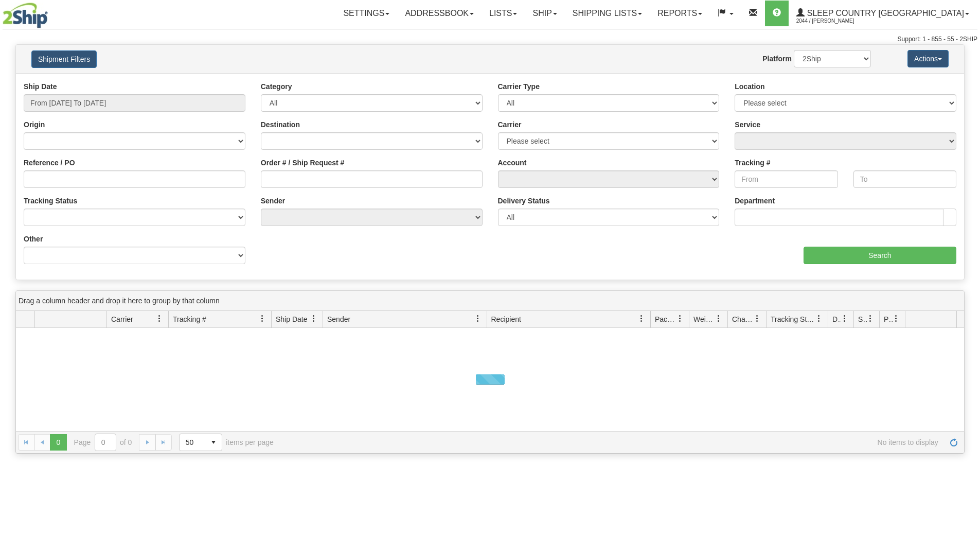 The height and width of the screenshot is (535, 980). What do you see at coordinates (273, 200) in the screenshot?
I see `label: Sender` at bounding box center [273, 200].